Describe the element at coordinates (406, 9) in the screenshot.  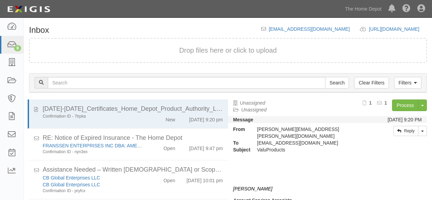
I see `i: Help Center - Complianz` at that location.